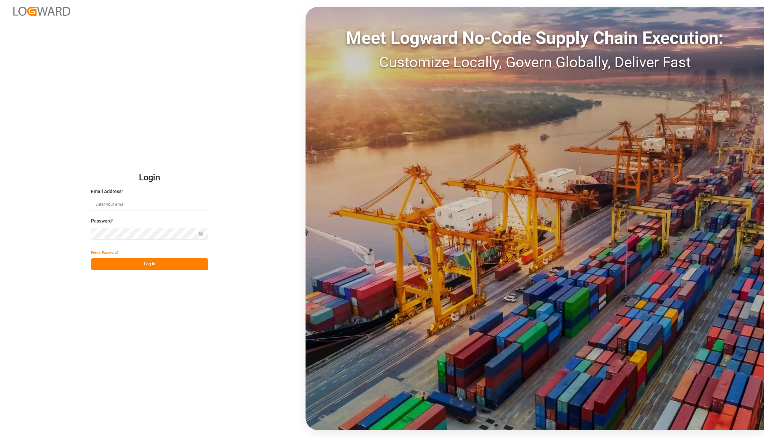 The width and height of the screenshot is (764, 437). I want to click on span: Email Address, so click(106, 191).